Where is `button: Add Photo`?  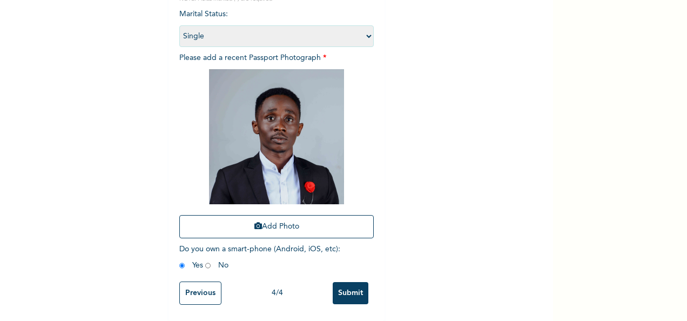
button: Add Photo is located at coordinates (276, 226).